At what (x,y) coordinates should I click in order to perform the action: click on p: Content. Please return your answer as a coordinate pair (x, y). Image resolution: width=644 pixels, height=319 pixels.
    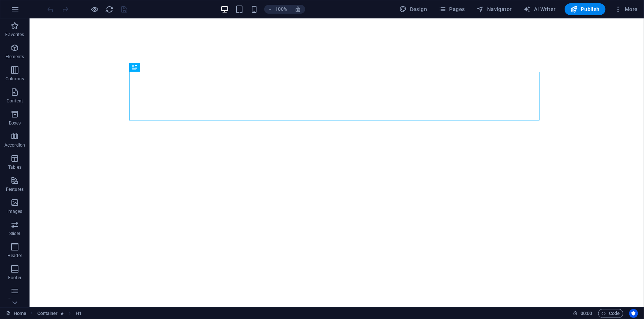
    Looking at the image, I should click on (15, 101).